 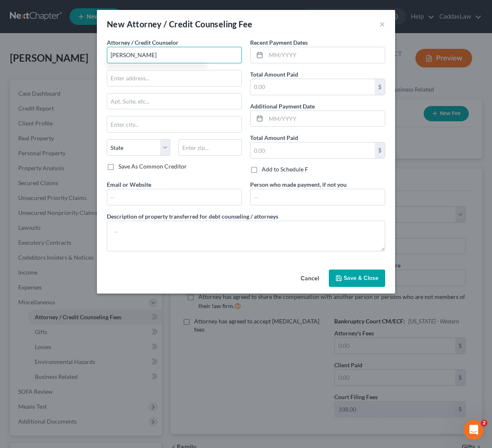 What do you see at coordinates (152, 167) in the screenshot?
I see `label: Save As Common Creditor` at bounding box center [152, 167].